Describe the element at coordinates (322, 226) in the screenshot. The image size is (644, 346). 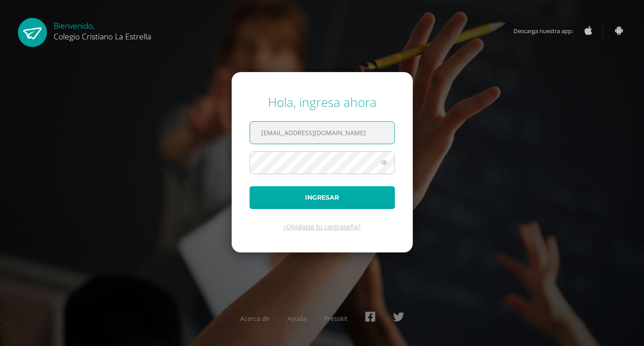
I see `a: ¿Olvidaste tu contraseña?` at that location.